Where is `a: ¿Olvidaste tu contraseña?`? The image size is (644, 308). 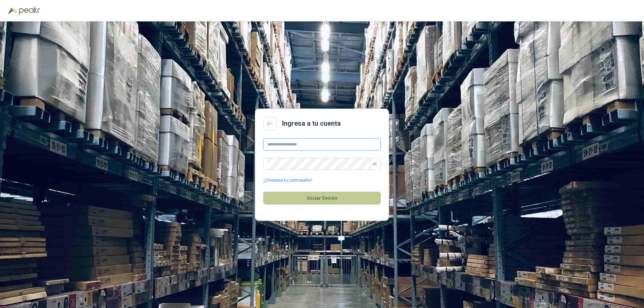
a: ¿Olvidaste tu contraseña? is located at coordinates (288, 180).